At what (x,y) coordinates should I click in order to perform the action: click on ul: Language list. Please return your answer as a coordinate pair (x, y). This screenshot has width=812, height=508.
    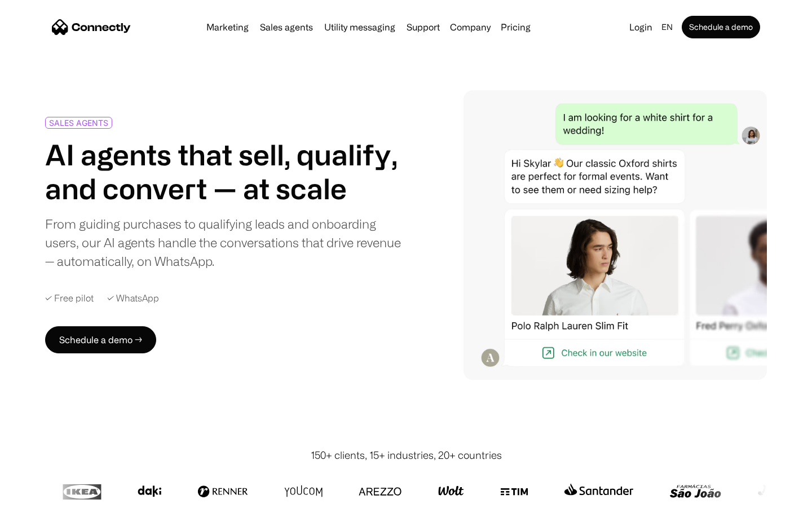
    Looking at the image, I should click on (45, 496).